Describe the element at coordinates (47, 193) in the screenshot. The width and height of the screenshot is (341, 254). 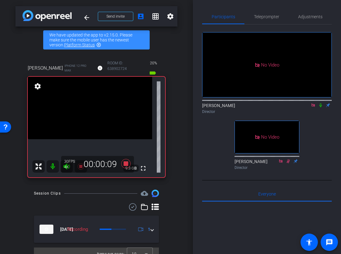
I see `div: Session Clips` at that location.